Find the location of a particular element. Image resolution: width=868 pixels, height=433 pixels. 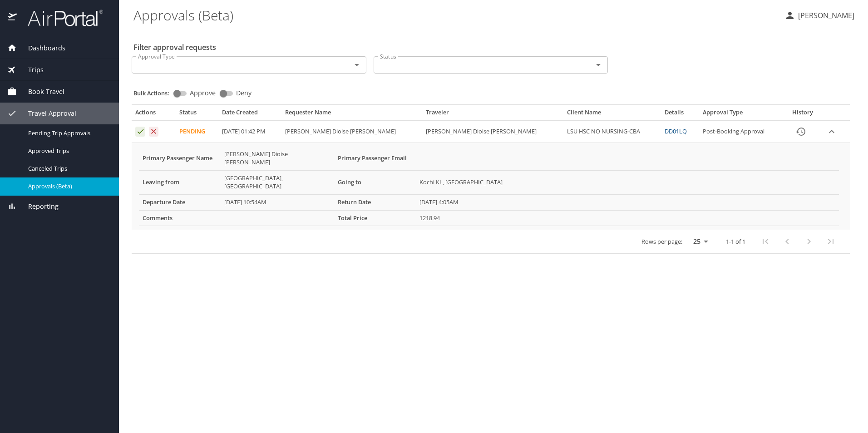

th: Going to is located at coordinates (375, 182).